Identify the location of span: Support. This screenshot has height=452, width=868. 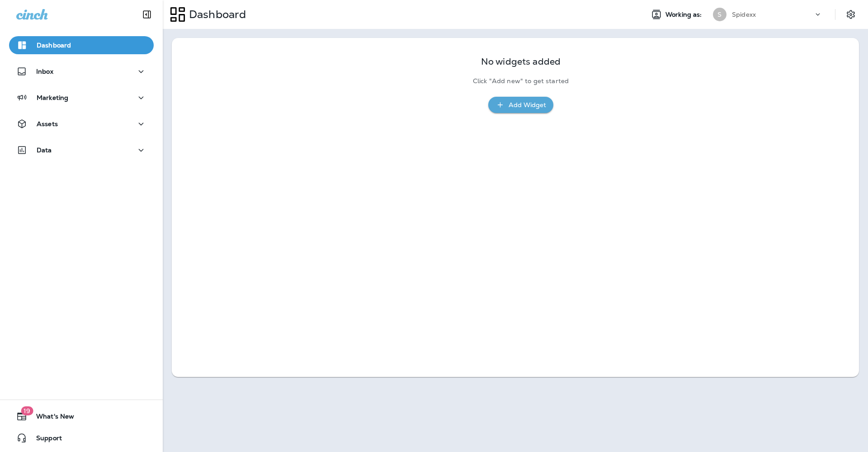
(44, 440).